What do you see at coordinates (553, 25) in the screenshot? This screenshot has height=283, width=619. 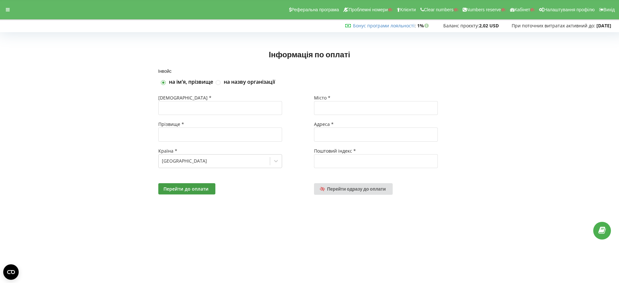 I see `span: При поточних витратах активний до:` at bounding box center [553, 25].